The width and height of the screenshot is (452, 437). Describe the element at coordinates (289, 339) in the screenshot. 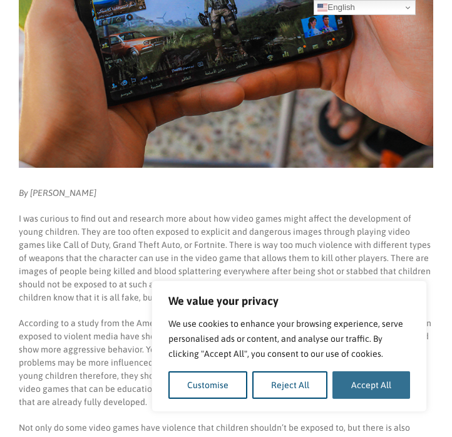

I see `p: We use cookies to enhance your browsing experience, serve personalised ads or content, and analys...` at that location.